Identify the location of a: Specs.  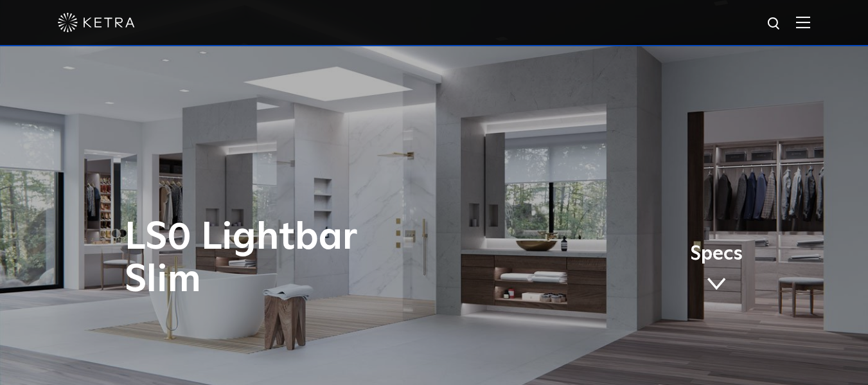
(717, 270).